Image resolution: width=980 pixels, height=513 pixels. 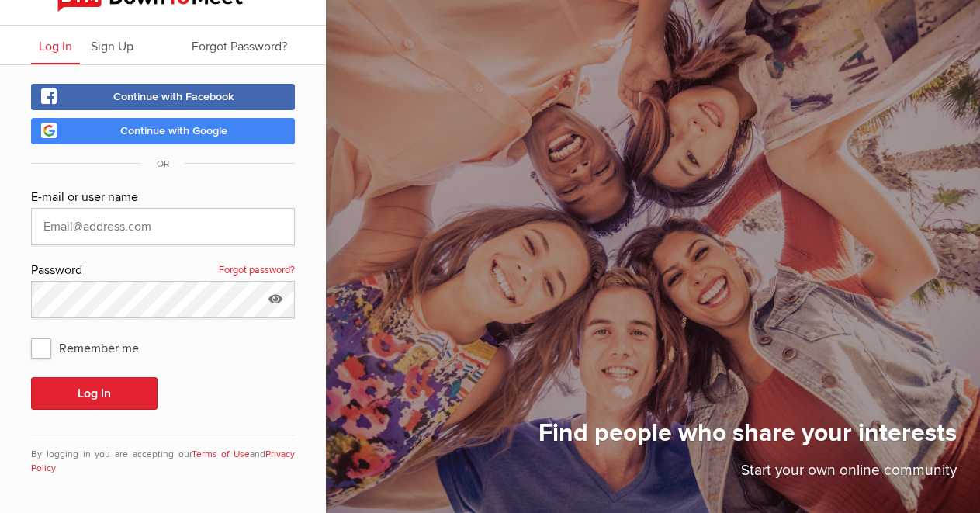 What do you see at coordinates (163, 131) in the screenshot?
I see `a: Continue with Google` at bounding box center [163, 131].